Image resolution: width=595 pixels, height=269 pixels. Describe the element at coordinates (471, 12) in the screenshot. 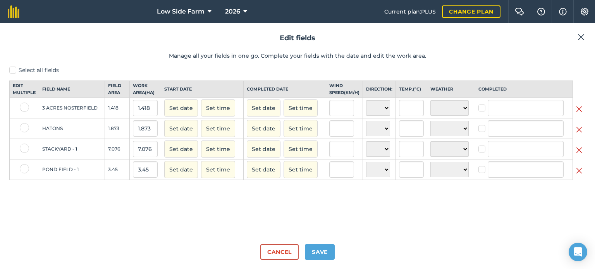

I see `a: Change plan` at that location.